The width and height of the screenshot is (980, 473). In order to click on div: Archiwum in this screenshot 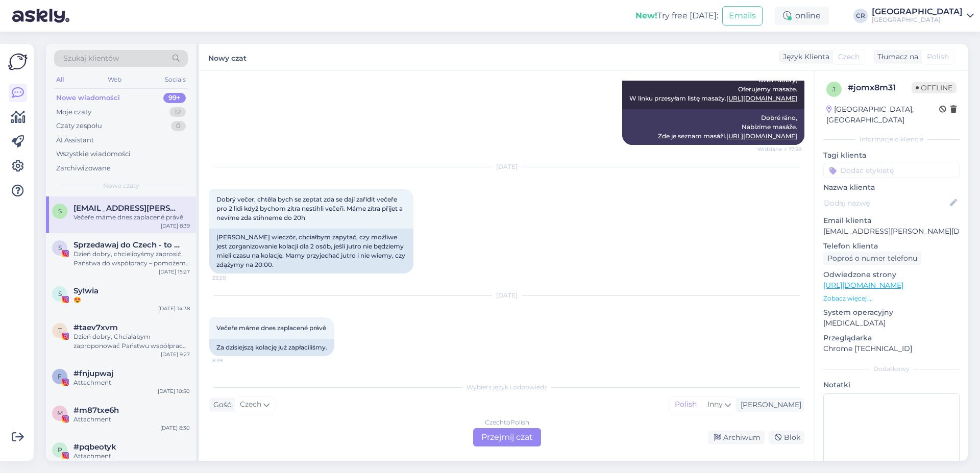, I will do `click(736, 437)`.